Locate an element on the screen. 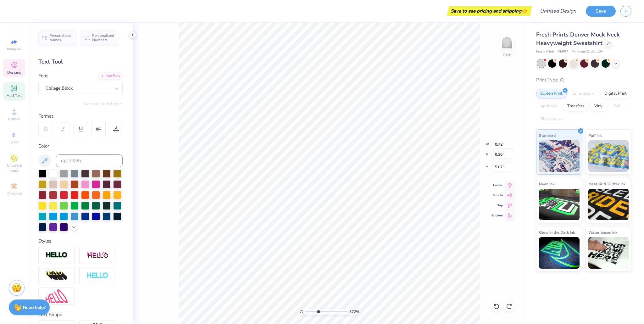 This screenshot has width=644, height=324. img: Neon Ink is located at coordinates (559, 204).